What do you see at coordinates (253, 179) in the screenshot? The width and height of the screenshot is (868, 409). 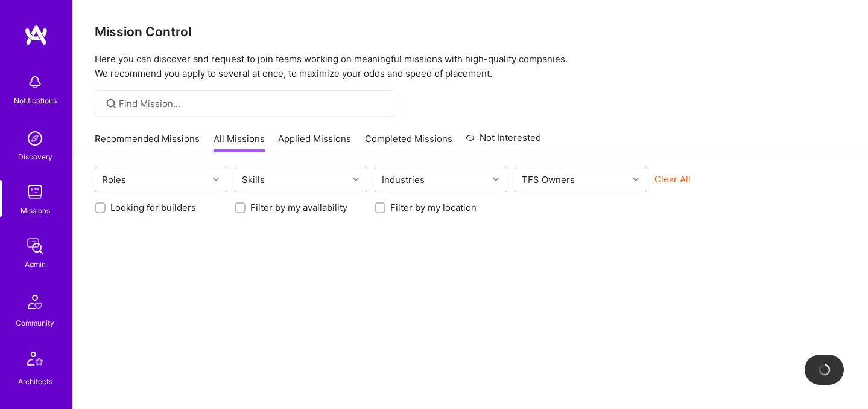 I see `div: Skills` at bounding box center [253, 179].